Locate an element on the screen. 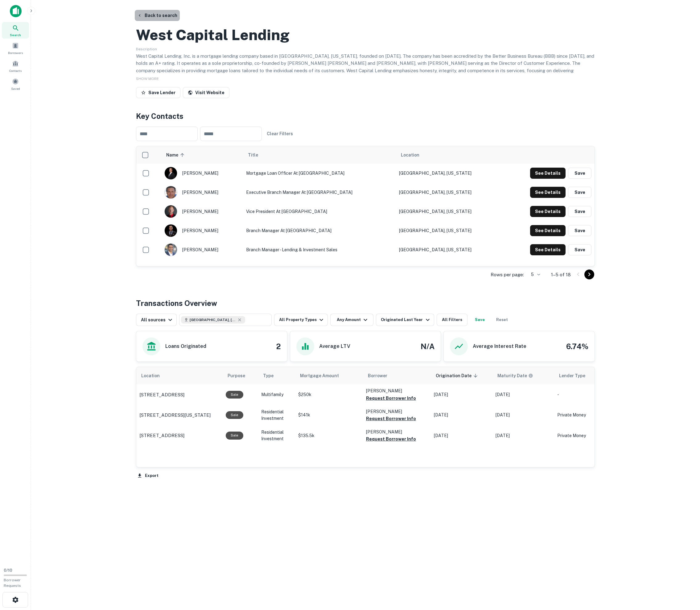  button: Any Amount is located at coordinates (352, 320).